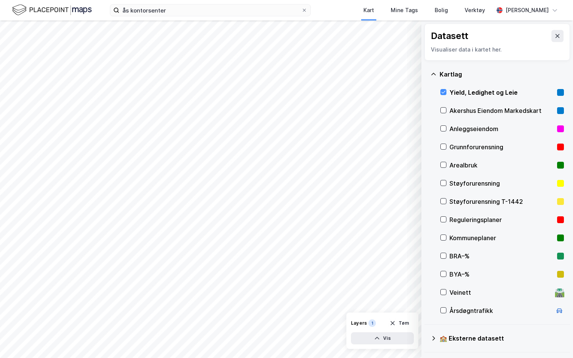  Describe the element at coordinates (502, 147) in the screenshot. I see `div: Grunnforurensning` at that location.